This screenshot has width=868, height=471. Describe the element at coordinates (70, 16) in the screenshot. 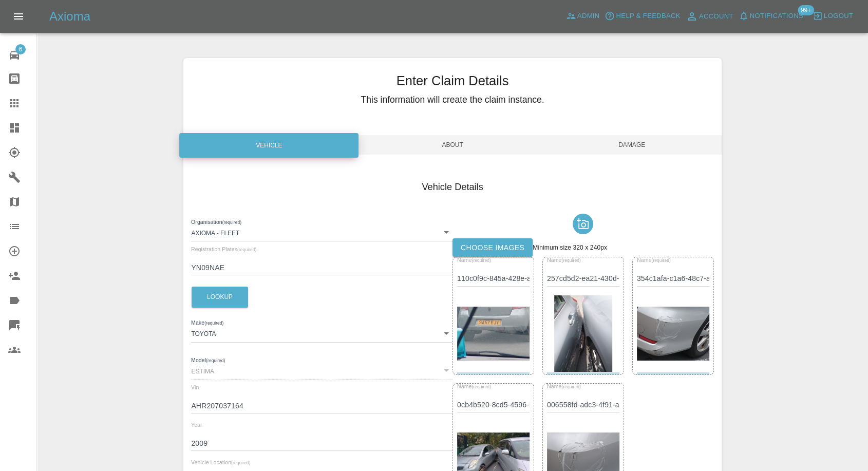

I see `h5: Axioma` at that location.